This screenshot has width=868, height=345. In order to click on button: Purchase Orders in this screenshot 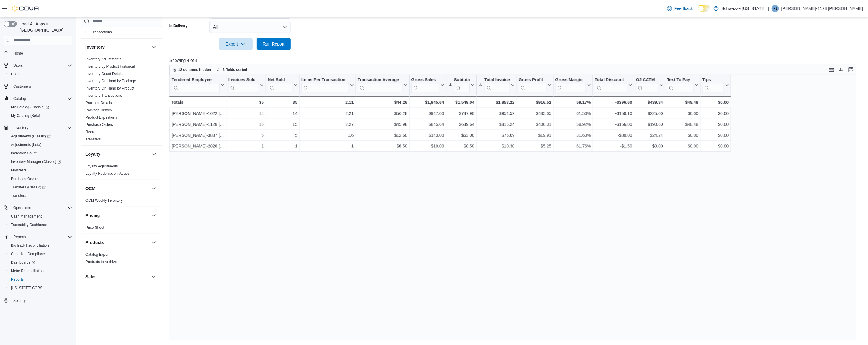, I will do `click(40, 179)`.